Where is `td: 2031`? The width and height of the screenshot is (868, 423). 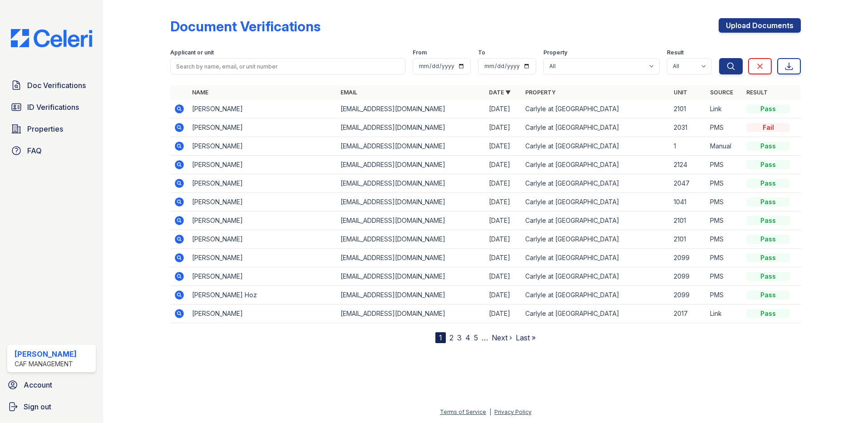 td: 2031 is located at coordinates (688, 127).